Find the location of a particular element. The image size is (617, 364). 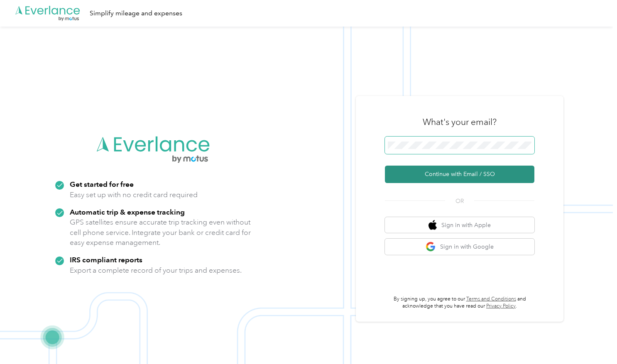

span: OR is located at coordinates (460, 201).